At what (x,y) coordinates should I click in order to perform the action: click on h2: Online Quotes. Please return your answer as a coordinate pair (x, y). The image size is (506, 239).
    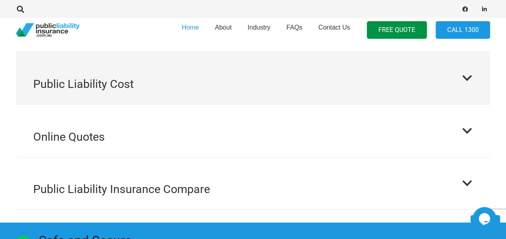
    Looking at the image, I should click on (69, 137).